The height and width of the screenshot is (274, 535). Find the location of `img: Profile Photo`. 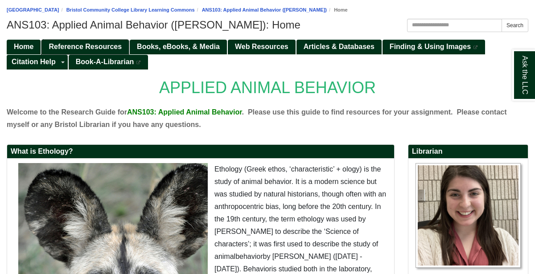

img: Profile Photo is located at coordinates (469, 216).